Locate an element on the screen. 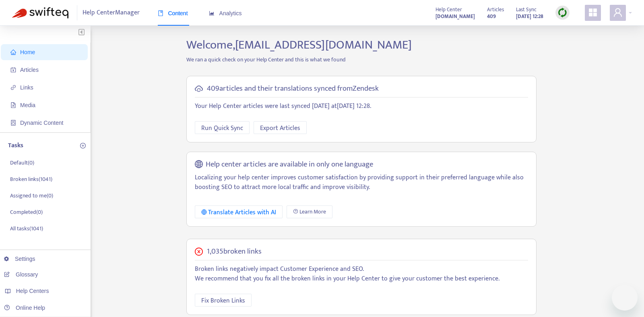 The image size is (644, 317). p: We ran a quick check on your Help Center and this is what we found is located at coordinates (361, 59).